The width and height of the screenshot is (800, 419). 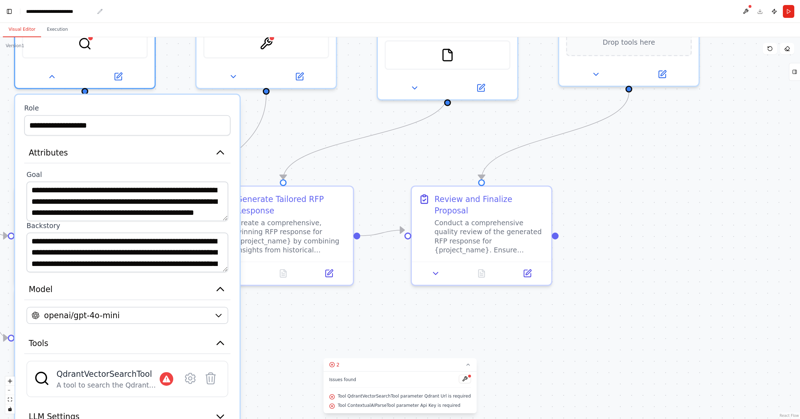 What do you see at coordinates (127, 289) in the screenshot?
I see `button: Model` at bounding box center [127, 289].